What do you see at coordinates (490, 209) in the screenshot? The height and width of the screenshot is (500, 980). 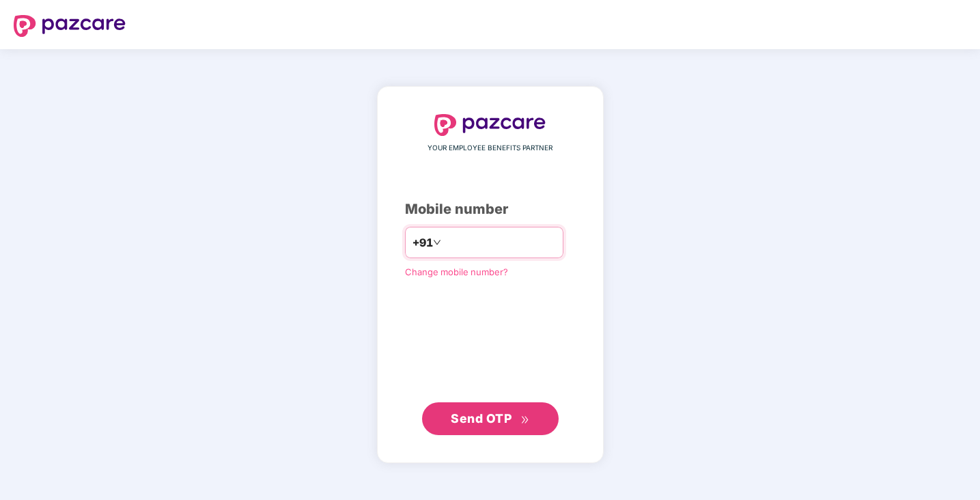 I see `div: Mobile number` at bounding box center [490, 209].